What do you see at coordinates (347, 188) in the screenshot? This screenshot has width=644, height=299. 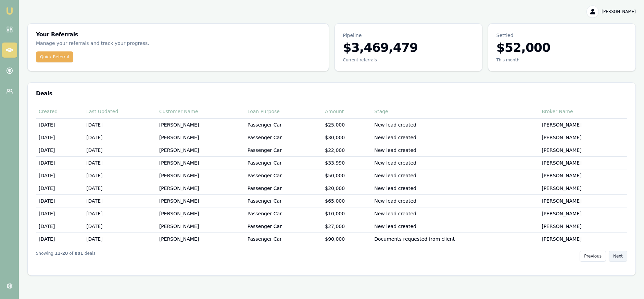 I see `div: $20,000` at bounding box center [347, 188].